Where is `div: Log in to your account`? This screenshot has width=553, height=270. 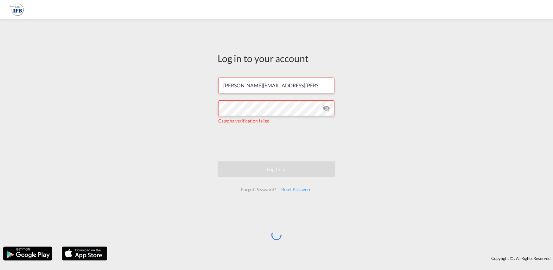
div: Log in to your account is located at coordinates (276, 58).